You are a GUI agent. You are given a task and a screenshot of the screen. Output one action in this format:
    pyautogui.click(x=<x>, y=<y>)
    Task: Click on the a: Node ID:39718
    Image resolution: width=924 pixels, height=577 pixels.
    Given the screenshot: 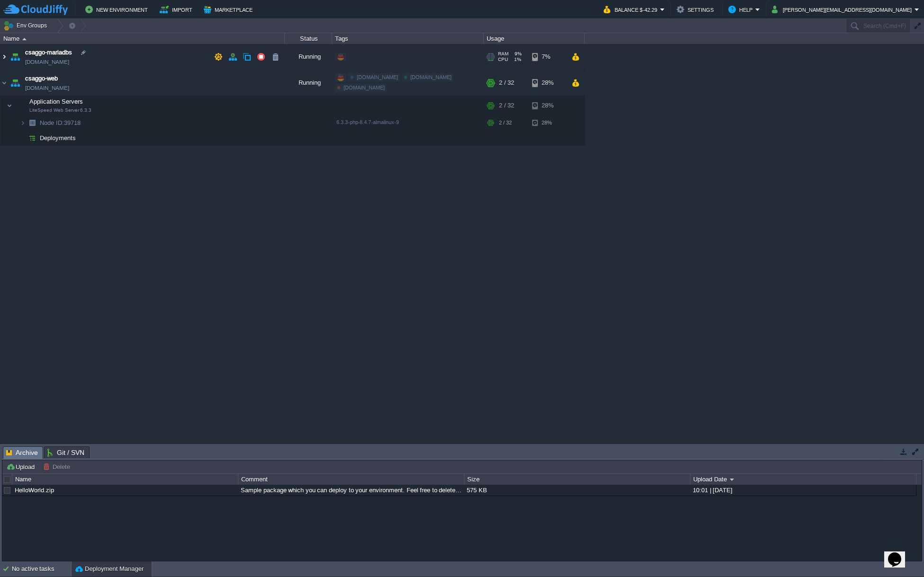 What is the action you would take?
    pyautogui.click(x=60, y=122)
    